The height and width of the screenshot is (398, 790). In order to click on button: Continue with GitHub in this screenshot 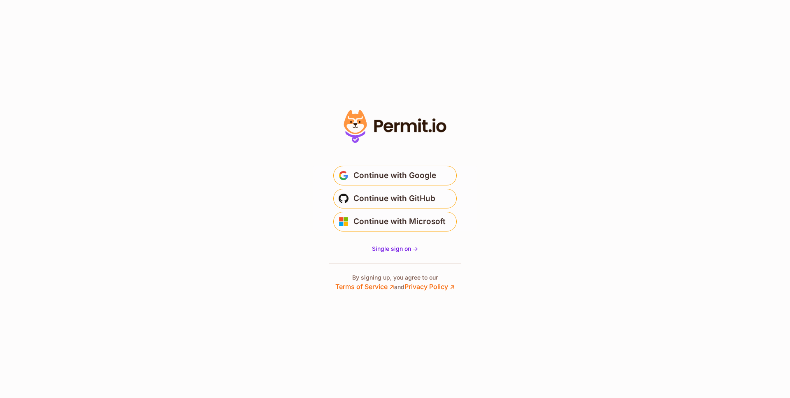, I will do `click(395, 199)`.